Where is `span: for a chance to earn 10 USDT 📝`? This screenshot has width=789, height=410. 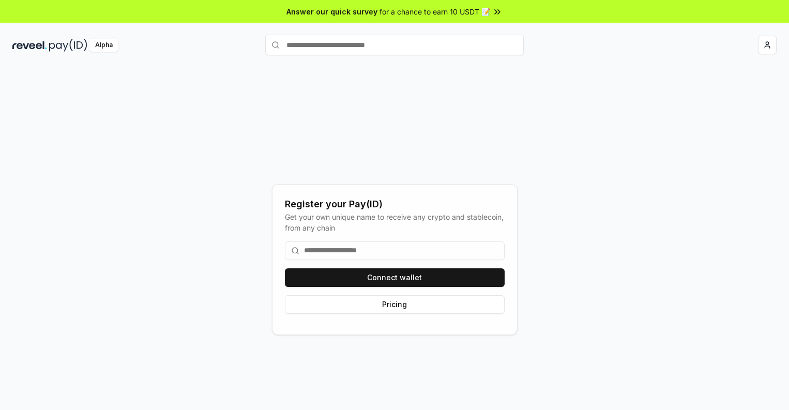
span: for a chance to earn 10 USDT 📝 is located at coordinates (435, 11).